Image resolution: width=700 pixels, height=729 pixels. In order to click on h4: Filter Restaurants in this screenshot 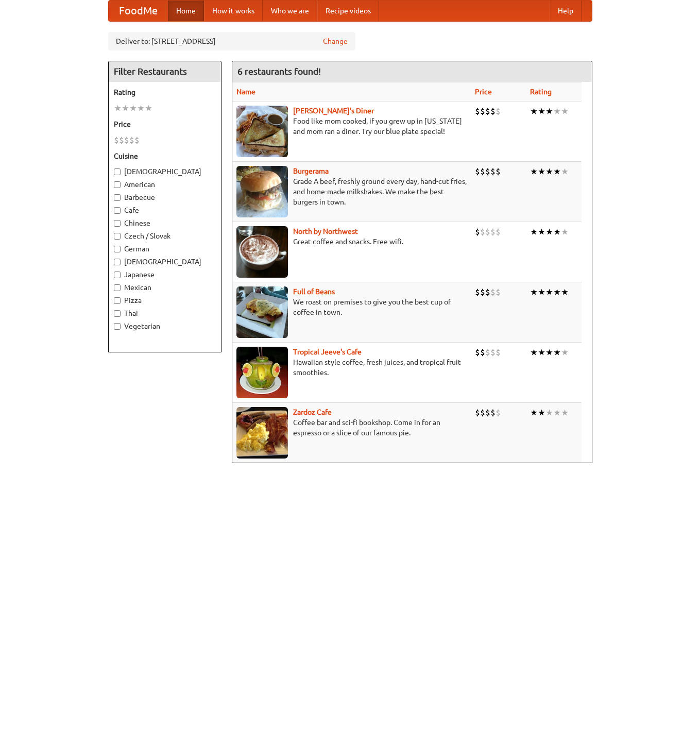, I will do `click(165, 71)`.